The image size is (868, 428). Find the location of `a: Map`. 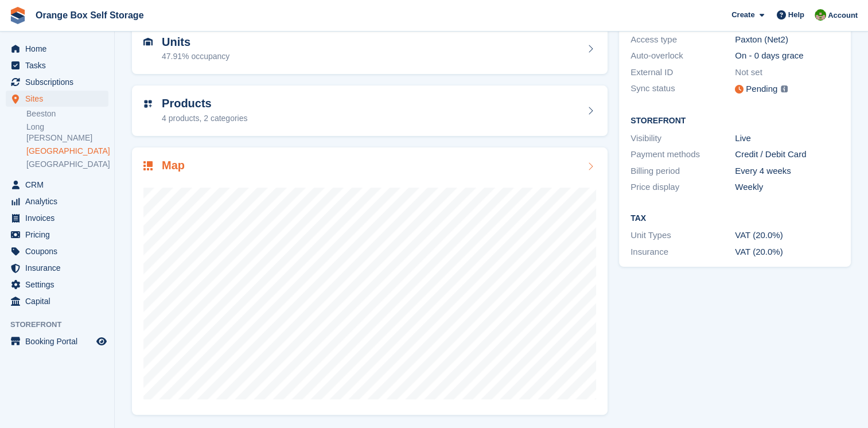

a: Map is located at coordinates (369, 281).